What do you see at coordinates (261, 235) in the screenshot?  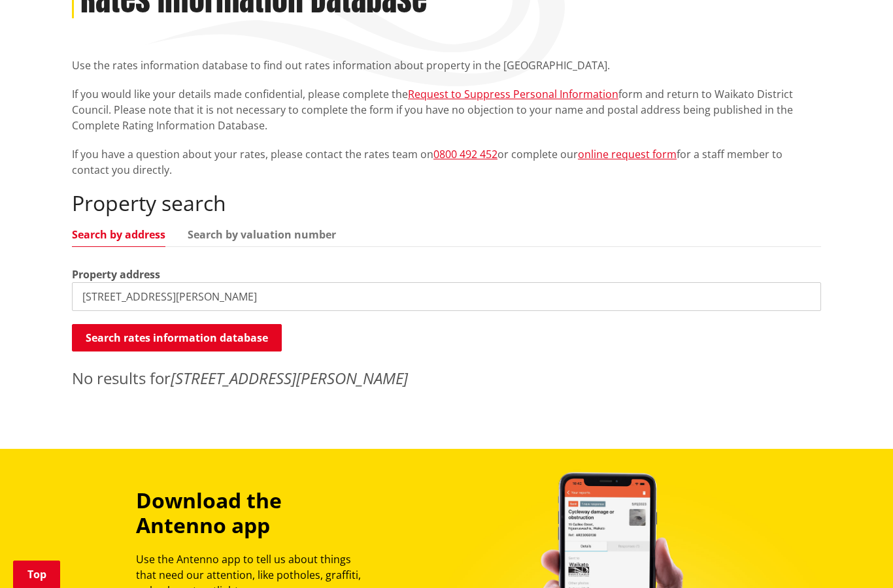 I see `a: Search by valuation number` at bounding box center [261, 235].